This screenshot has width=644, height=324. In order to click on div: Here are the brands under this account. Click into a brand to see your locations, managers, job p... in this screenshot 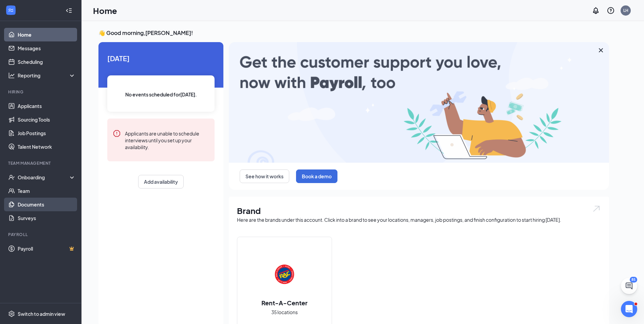, I will do `click(419, 220)`.